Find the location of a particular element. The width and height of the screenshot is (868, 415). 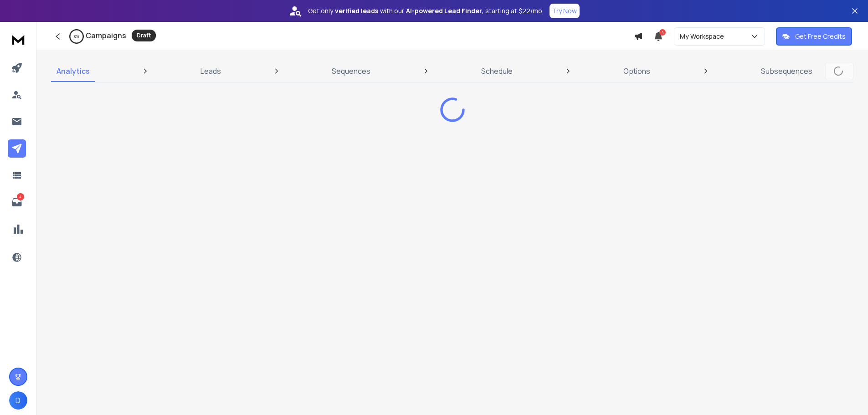

p: Options is located at coordinates (636, 71).